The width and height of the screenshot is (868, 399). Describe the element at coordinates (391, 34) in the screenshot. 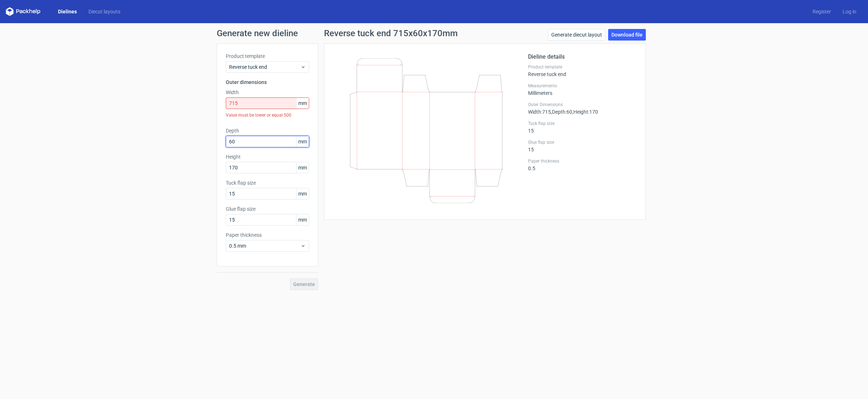

I see `h1: Reverse tuck end 715x60x170mm` at that location.